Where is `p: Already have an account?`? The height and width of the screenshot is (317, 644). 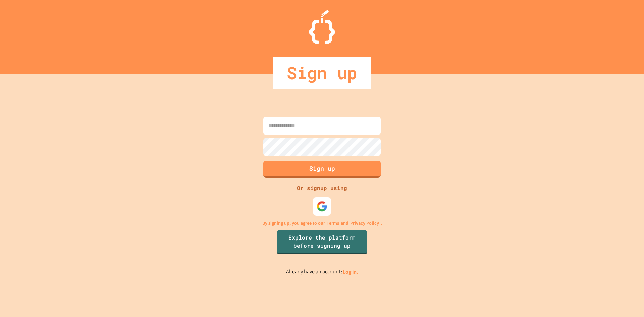
p: Already have an account? is located at coordinates (322, 272).